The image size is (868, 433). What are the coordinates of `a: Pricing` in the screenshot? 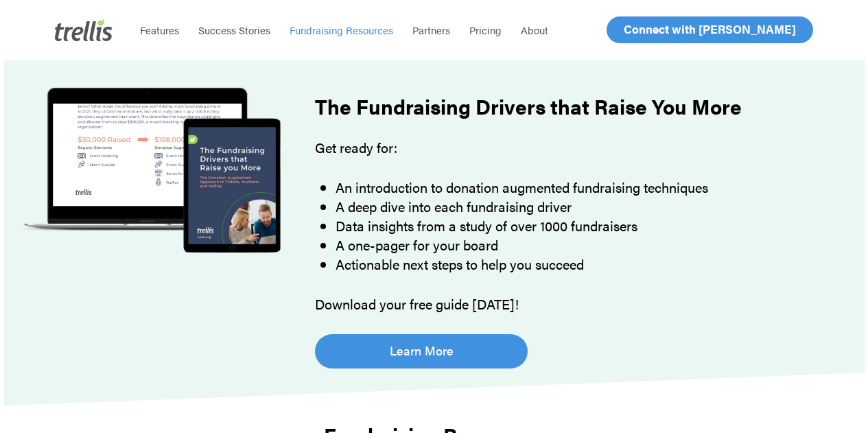 It's located at (485, 30).